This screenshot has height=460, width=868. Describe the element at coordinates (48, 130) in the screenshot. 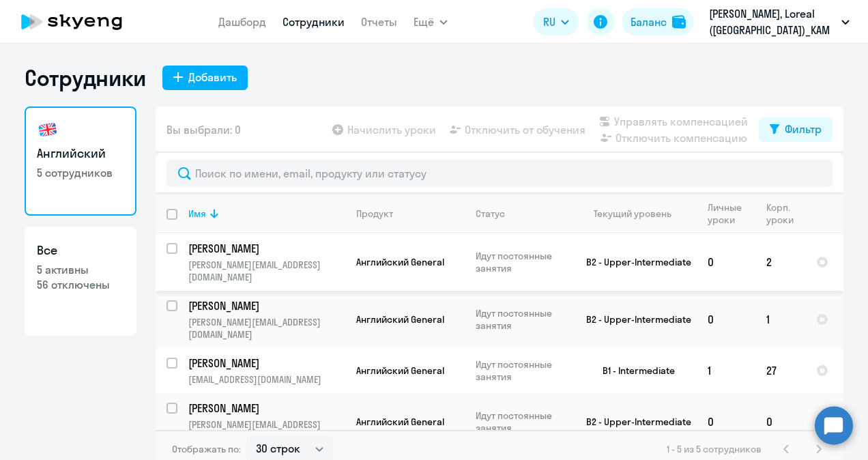

I see `img: english` at that location.